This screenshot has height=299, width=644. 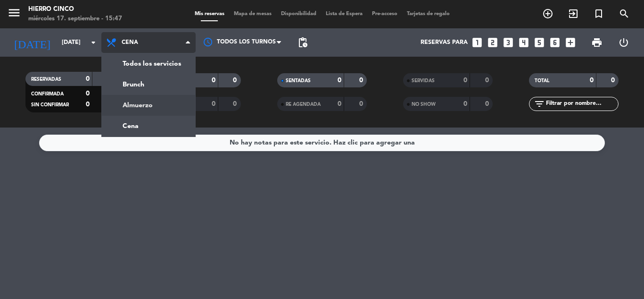 I want to click on span: NO SHOW, so click(x=423, y=104).